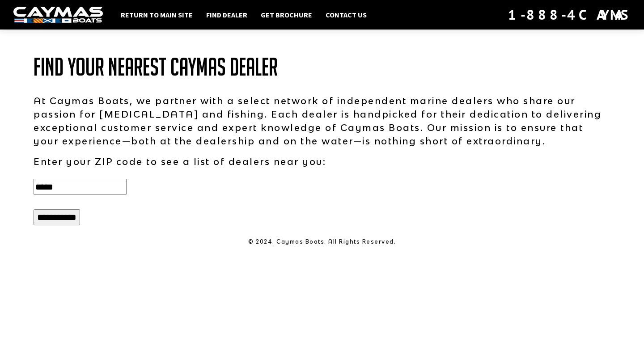 This screenshot has width=644, height=342. I want to click on a: Contact Us, so click(346, 15).